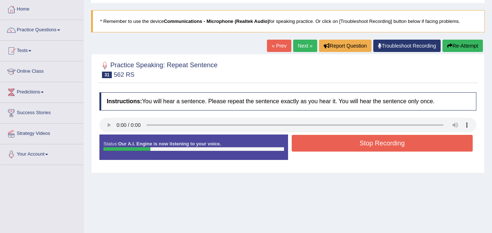 The width and height of the screenshot is (492, 233). Describe the element at coordinates (42, 29) in the screenshot. I see `a: Practice Questions` at that location.